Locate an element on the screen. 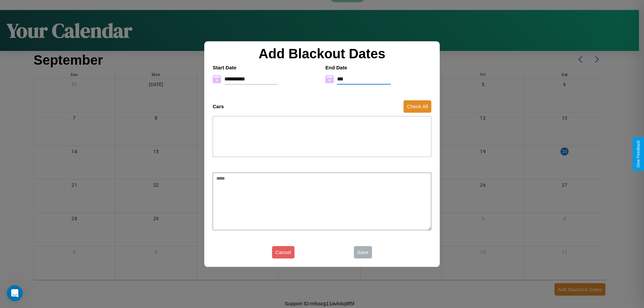  button: Save is located at coordinates (363, 252).